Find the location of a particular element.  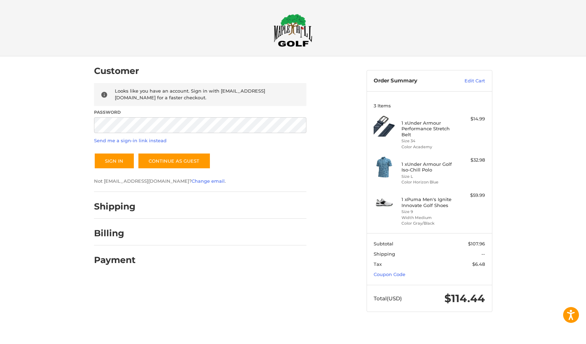

span: Tax is located at coordinates (378, 264).